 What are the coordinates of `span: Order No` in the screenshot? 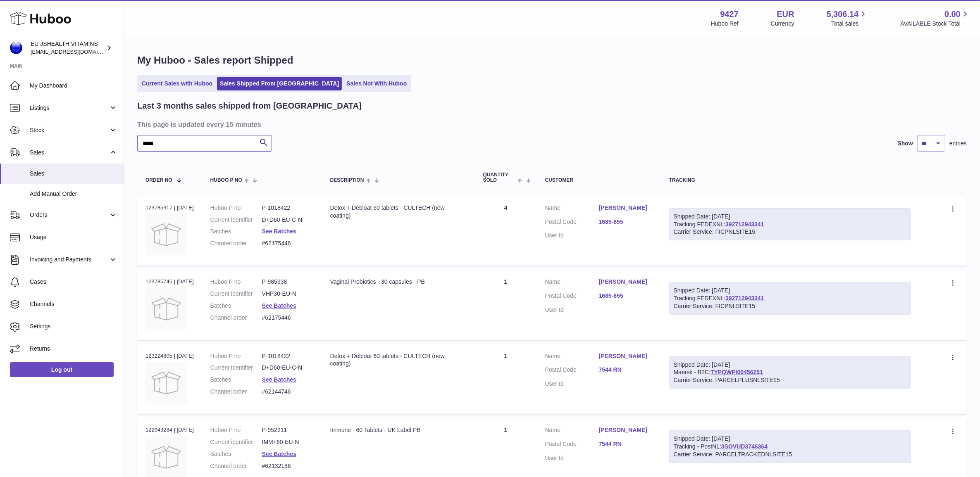 It's located at (159, 180).